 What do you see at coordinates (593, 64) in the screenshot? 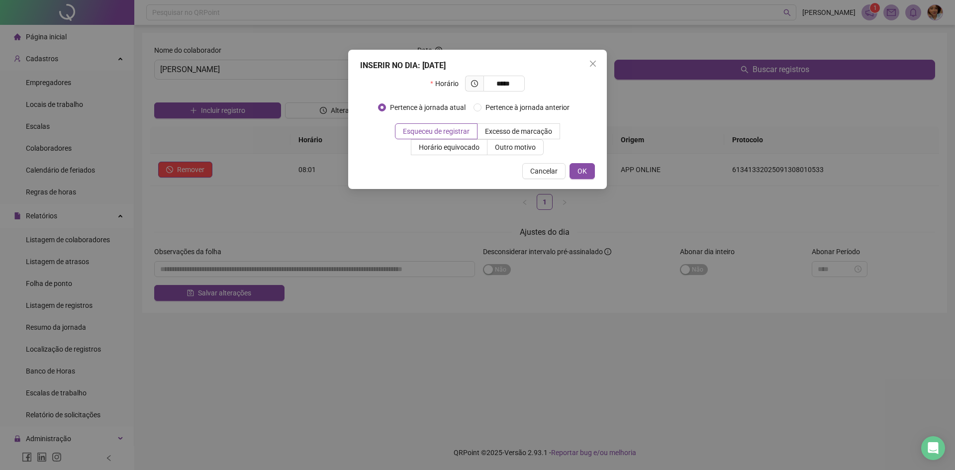
I see `button: Close` at bounding box center [593, 64].